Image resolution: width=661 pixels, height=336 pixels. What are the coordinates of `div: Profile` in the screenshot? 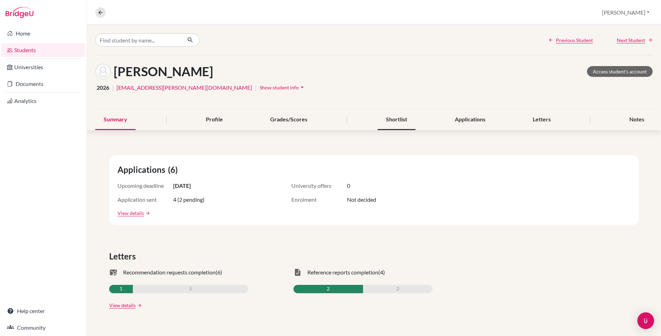 It's located at (214, 120).